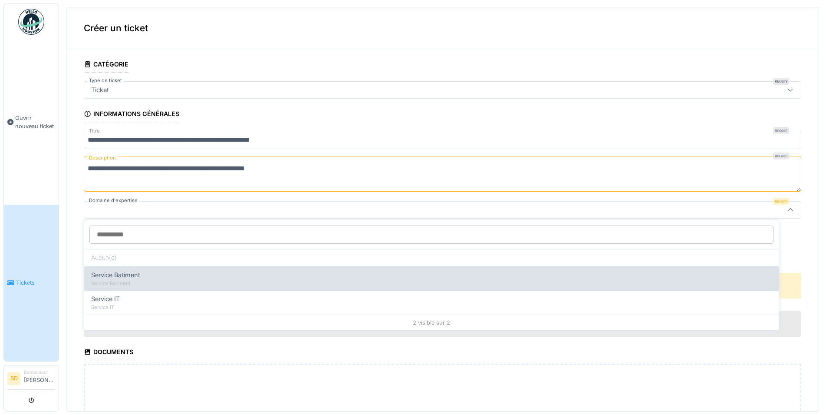  Describe the element at coordinates (432, 322) in the screenshot. I see `div: 2 visible sur 2` at that location.